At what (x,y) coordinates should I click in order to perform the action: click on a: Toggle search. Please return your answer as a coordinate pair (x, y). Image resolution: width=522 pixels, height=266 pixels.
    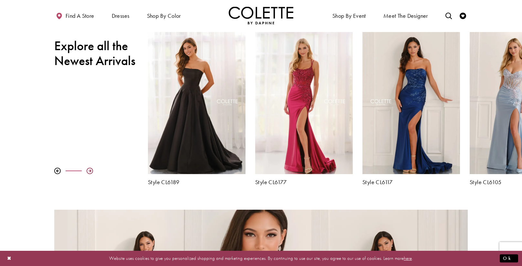
    Looking at the image, I should click on (449, 15).